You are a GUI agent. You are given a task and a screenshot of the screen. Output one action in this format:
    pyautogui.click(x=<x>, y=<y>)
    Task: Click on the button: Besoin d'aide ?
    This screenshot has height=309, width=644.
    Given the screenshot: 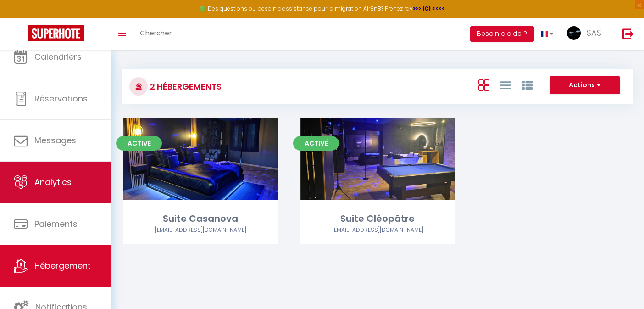 What is the action you would take?
    pyautogui.click(x=502, y=34)
    